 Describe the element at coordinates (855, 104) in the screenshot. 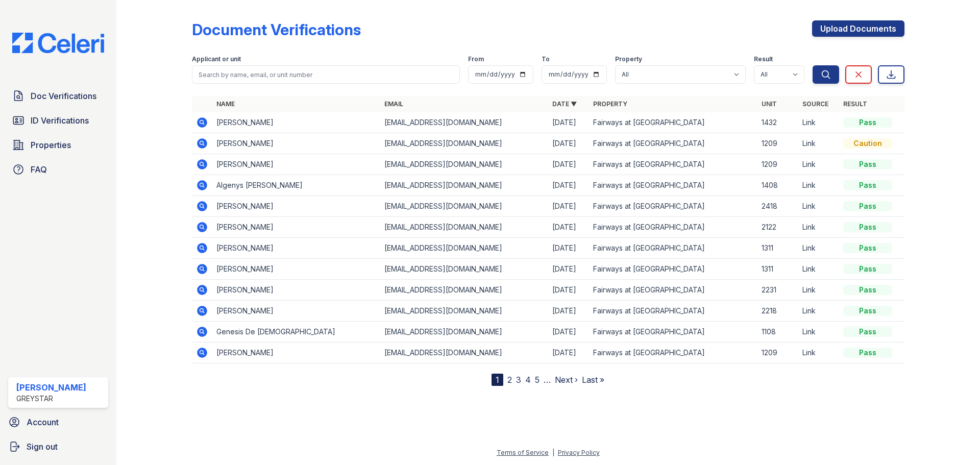

I see `a: Result` at that location.